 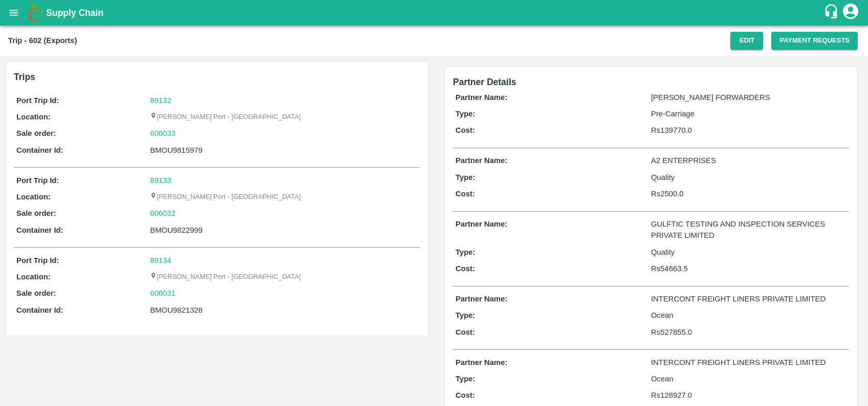 I want to click on b: Trips, so click(x=24, y=77).